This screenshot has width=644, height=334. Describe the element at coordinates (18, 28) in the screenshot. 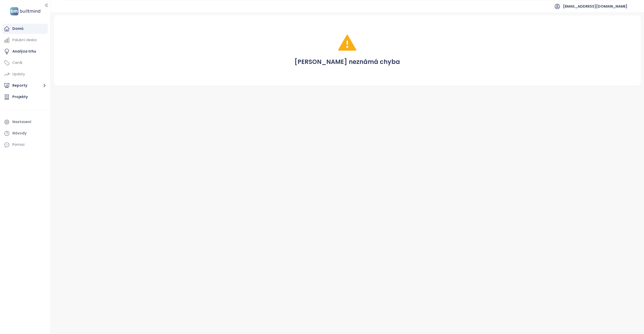

I see `div: Domů` at that location.